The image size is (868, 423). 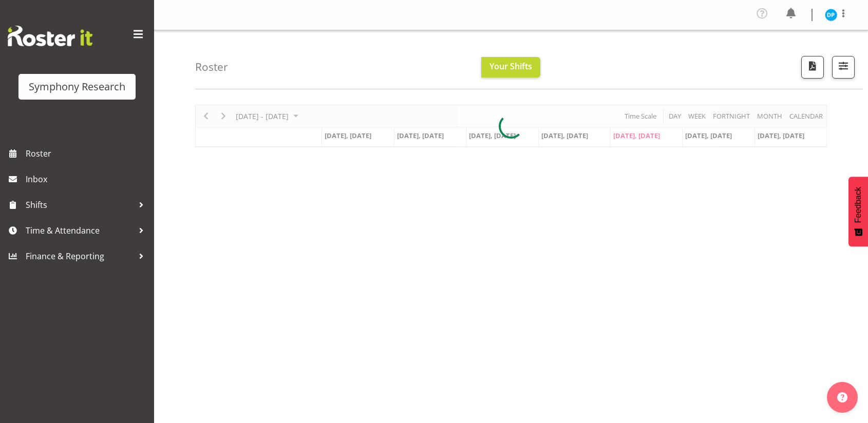 I want to click on img: help-xxl-2.png, so click(x=842, y=397).